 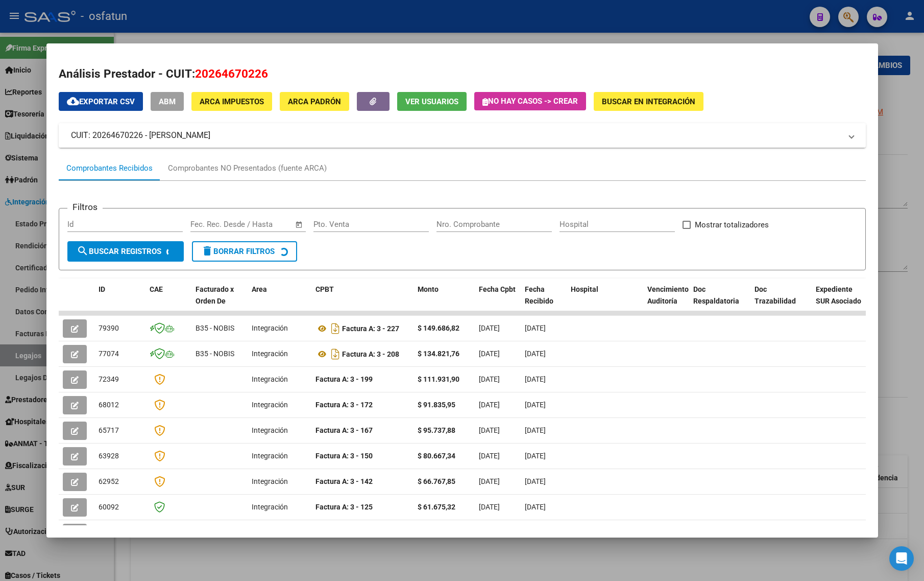 I want to click on span: ID, so click(x=101, y=289).